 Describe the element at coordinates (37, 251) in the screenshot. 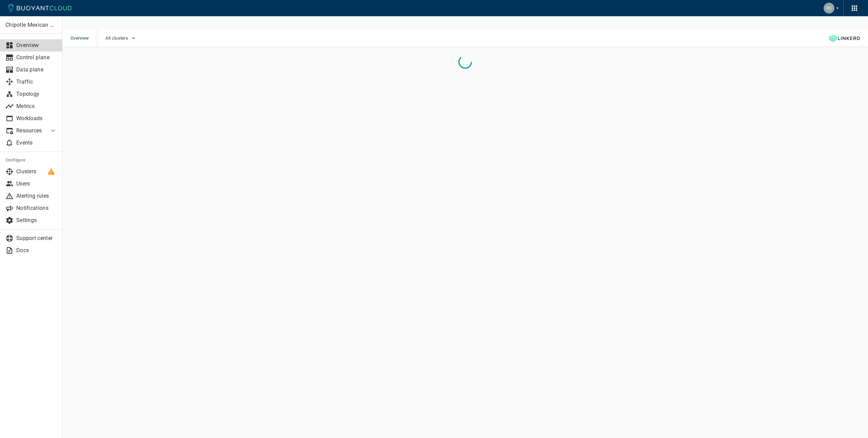

I see `p: Docs` at that location.